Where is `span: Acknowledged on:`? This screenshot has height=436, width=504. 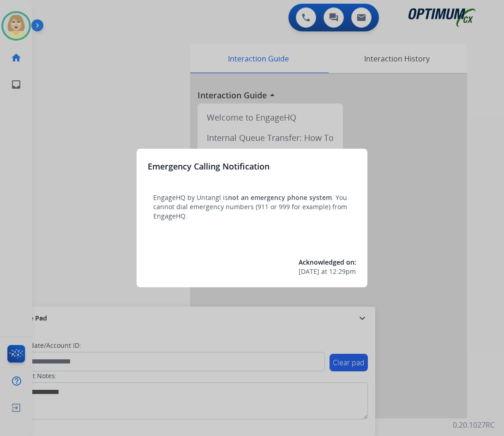 span: Acknowledged on: is located at coordinates (327, 261).